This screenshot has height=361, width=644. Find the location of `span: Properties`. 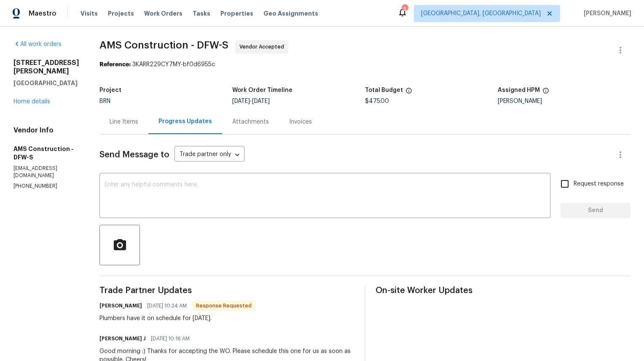

span: Properties is located at coordinates (237, 14).